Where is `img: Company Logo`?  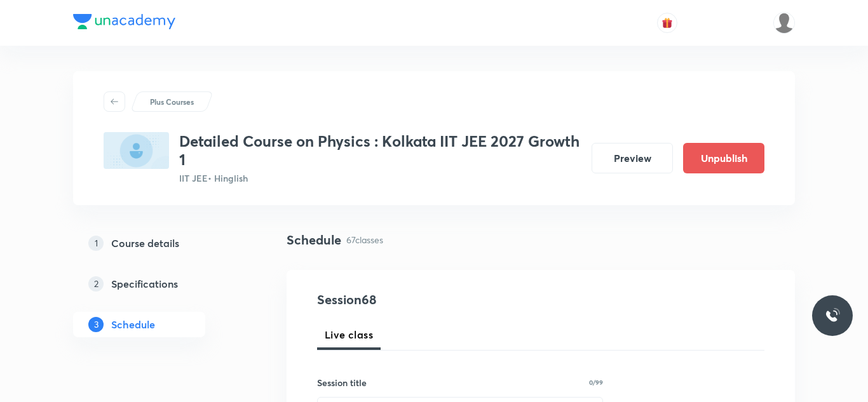
img: Company Logo is located at coordinates (124, 22).